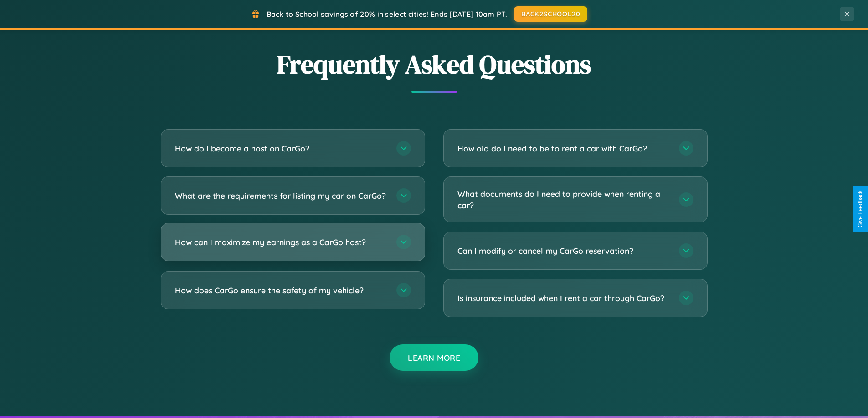  I want to click on h3: Can I modify or cancel my CarGo reservation?, so click(563, 251).